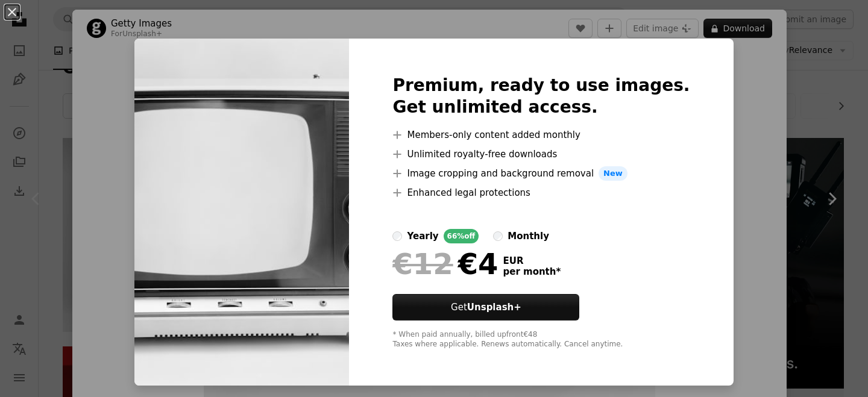  What do you see at coordinates (461, 236) in the screenshot?
I see `div: 66% off` at bounding box center [461, 236].